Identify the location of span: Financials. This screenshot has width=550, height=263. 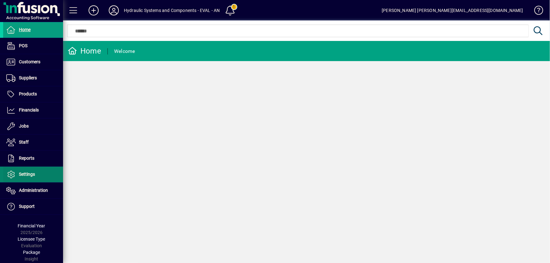
(29, 110).